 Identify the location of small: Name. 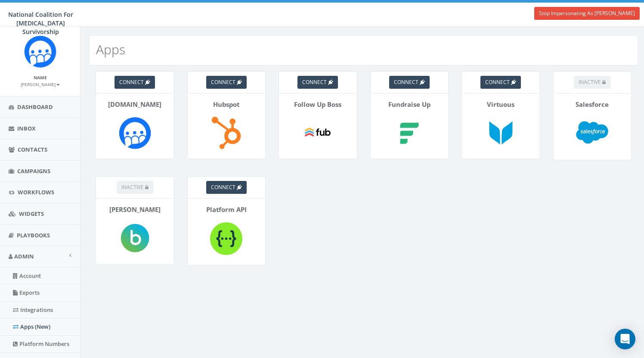
(40, 77).